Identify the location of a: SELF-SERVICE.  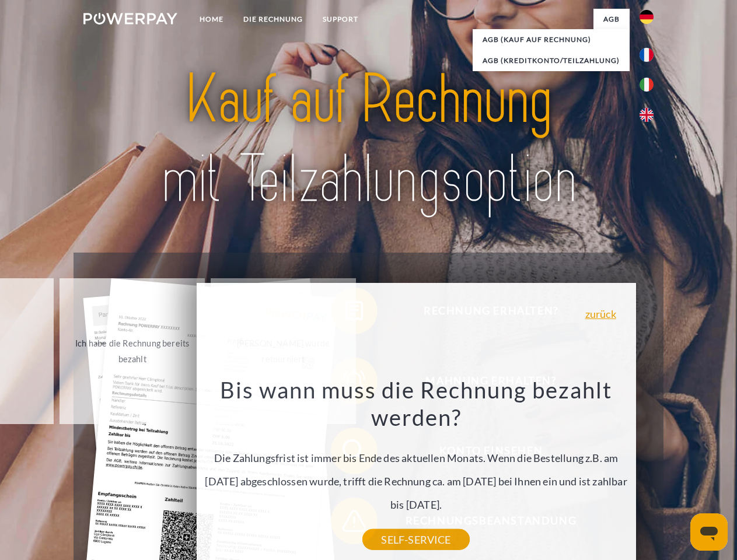
(415, 540).